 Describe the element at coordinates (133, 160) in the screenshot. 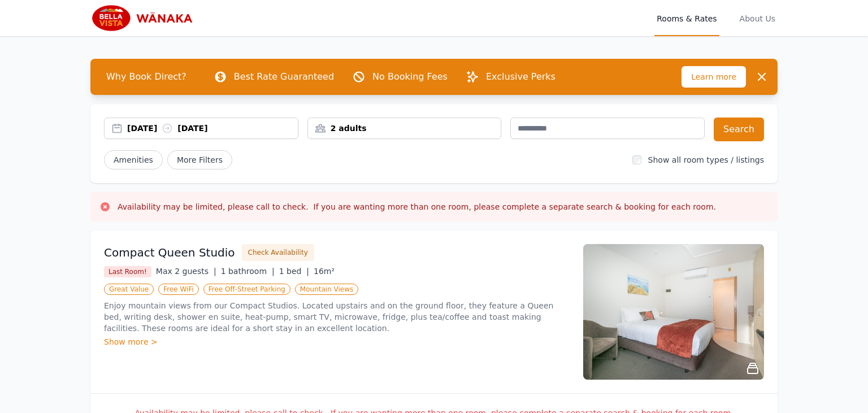

I see `button: Amenities` at that location.